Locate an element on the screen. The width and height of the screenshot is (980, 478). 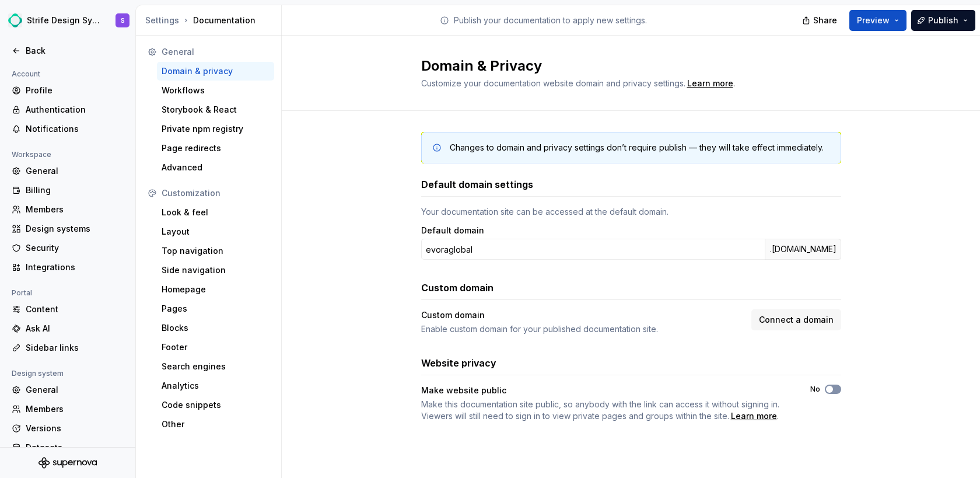
a: Back is located at coordinates (68, 51).